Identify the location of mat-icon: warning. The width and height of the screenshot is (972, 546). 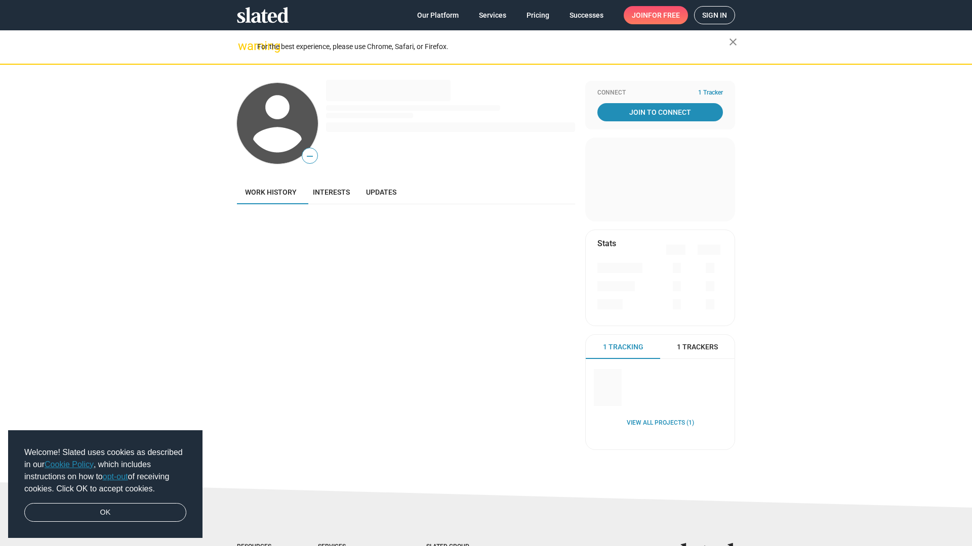
(244, 46).